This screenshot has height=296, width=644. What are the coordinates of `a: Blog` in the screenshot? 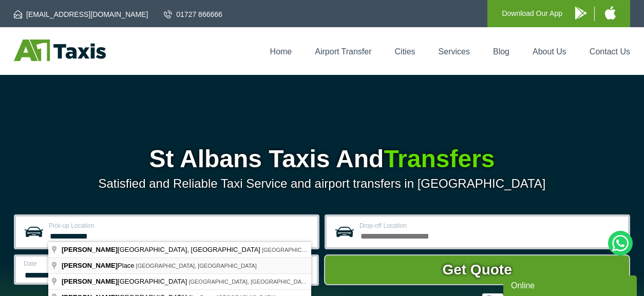 It's located at (501, 51).